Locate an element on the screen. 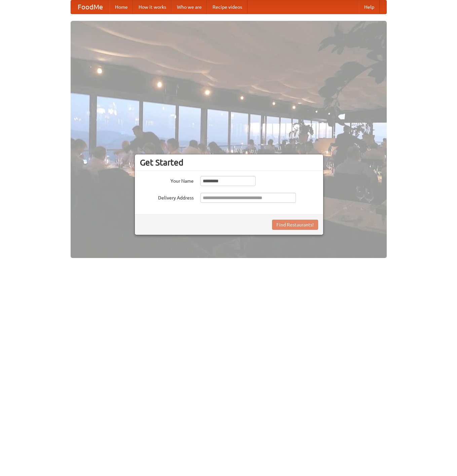 This screenshot has width=457, height=476. a: Home is located at coordinates (122, 7).